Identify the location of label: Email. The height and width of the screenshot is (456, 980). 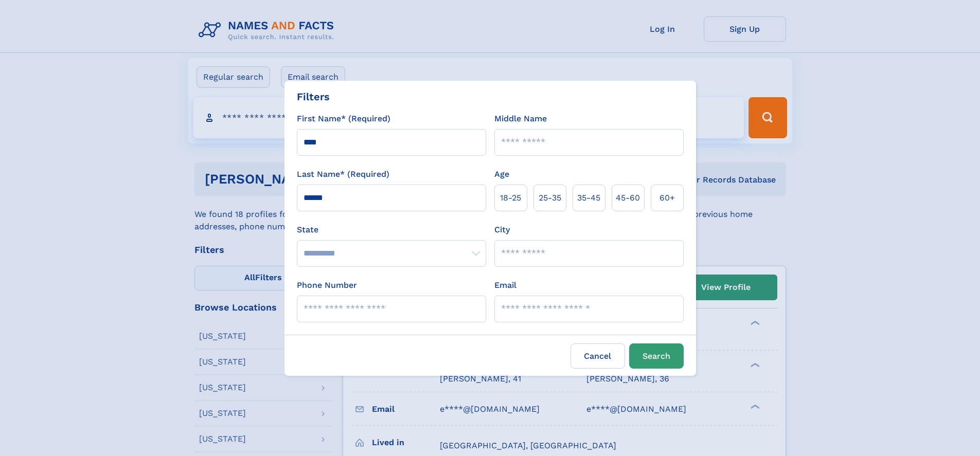
(505, 285).